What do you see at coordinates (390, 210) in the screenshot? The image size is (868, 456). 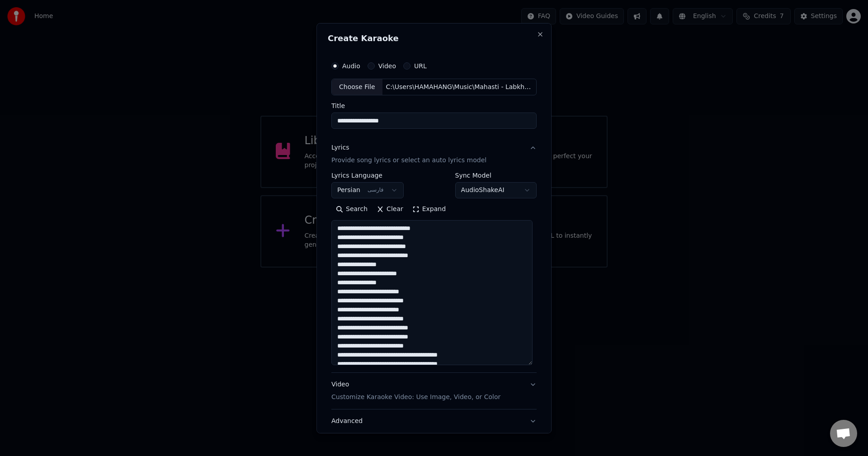 I see `button: Clear` at bounding box center [390, 210].